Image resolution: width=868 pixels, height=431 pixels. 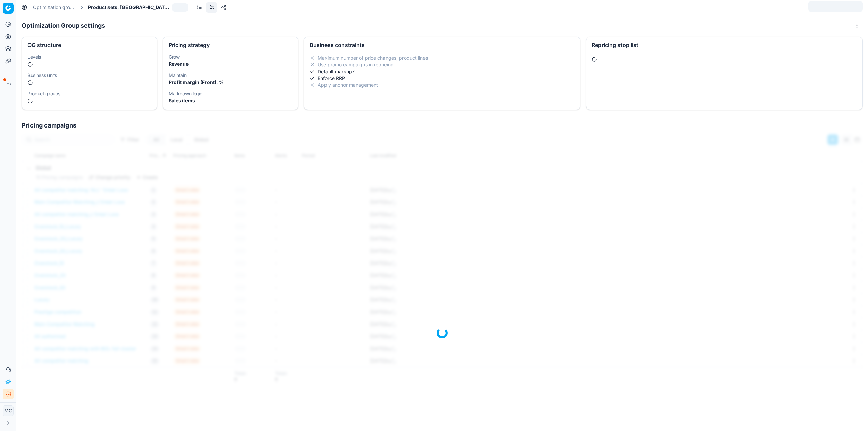 What do you see at coordinates (230, 94) in the screenshot?
I see `dt: Markdown logic` at bounding box center [230, 94].